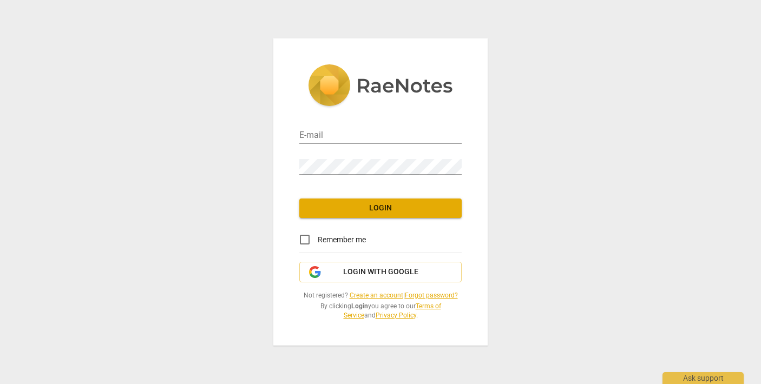 The height and width of the screenshot is (384, 761). Describe the element at coordinates (396, 316) in the screenshot. I see `a: Privacy Policy` at that location.